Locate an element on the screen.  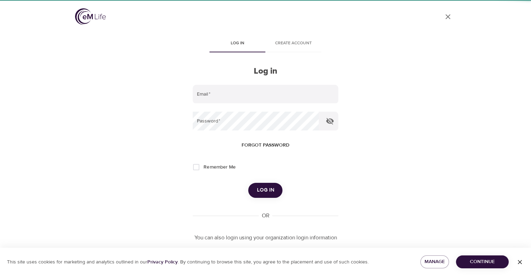
button: Continue is located at coordinates (482, 262).